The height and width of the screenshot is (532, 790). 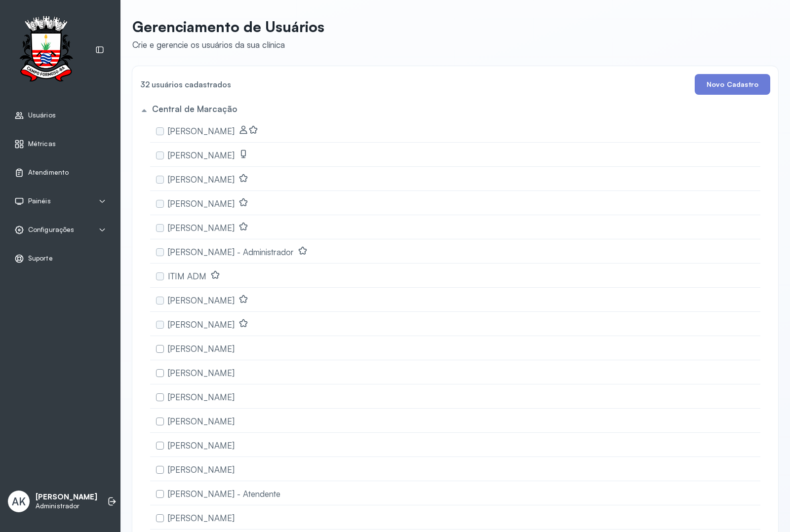 What do you see at coordinates (733, 84) in the screenshot?
I see `button: Novo Cadastro` at bounding box center [733, 84].